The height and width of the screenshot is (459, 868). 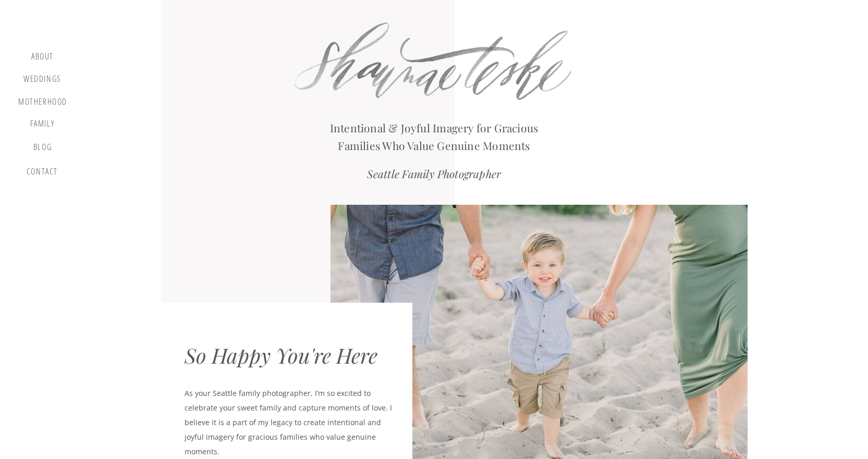 What do you see at coordinates (42, 81) in the screenshot?
I see `div: Weddings` at bounding box center [42, 81].